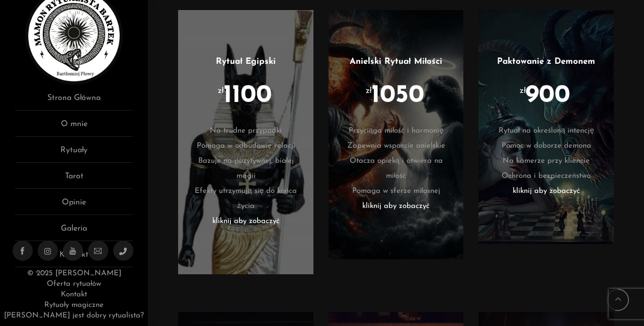 This screenshot has width=644, height=326. I want to click on li: Zapewnia wsparcie anielskie, so click(396, 146).